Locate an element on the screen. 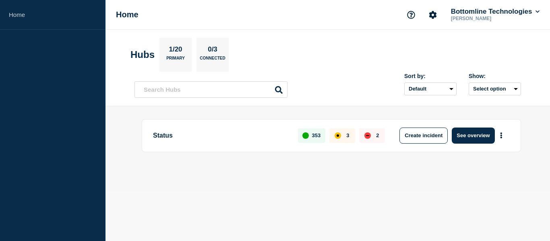  h1: Home is located at coordinates (127, 14).